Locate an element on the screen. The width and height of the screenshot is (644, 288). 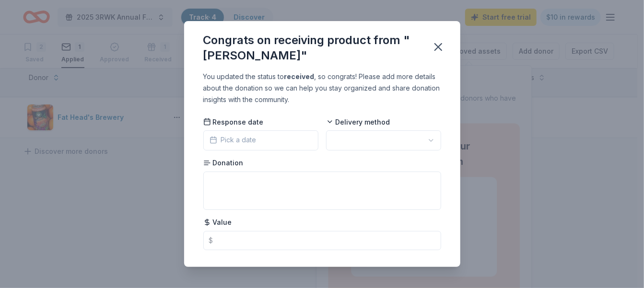
span: Response date is located at coordinates (234, 122).